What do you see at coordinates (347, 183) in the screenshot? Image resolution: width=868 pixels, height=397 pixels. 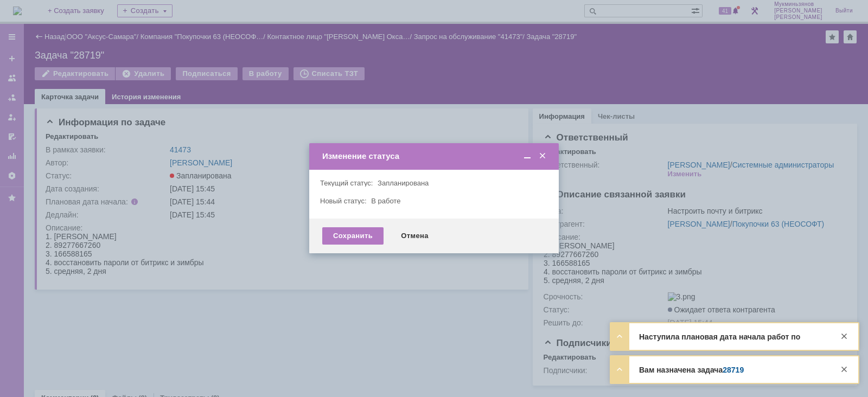 I see `label: Текущий статус:` at bounding box center [347, 183].